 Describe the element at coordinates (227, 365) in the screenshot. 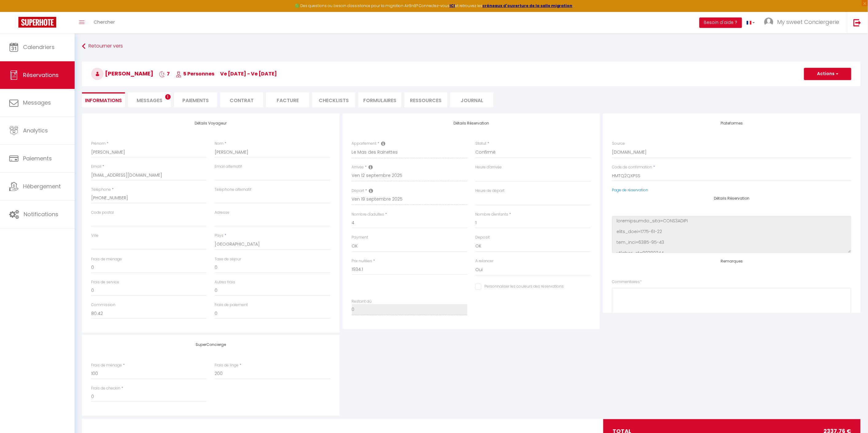

I see `label: Frais de linge` at that location.